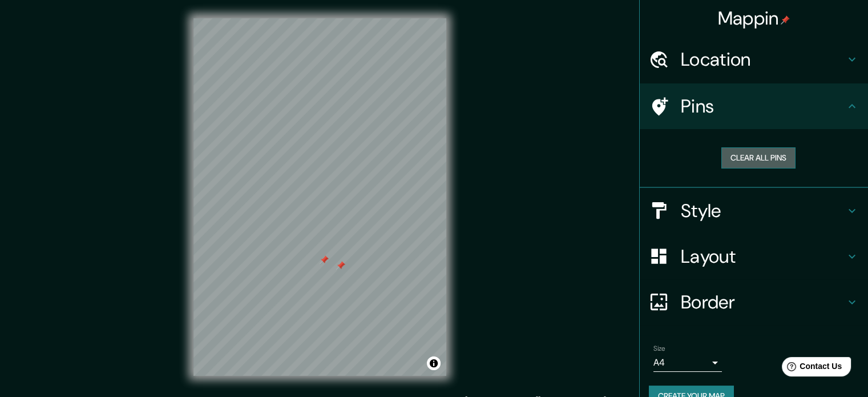 This screenshot has height=397, width=868. Describe the element at coordinates (754, 59) in the screenshot. I see `div: Location` at that location.